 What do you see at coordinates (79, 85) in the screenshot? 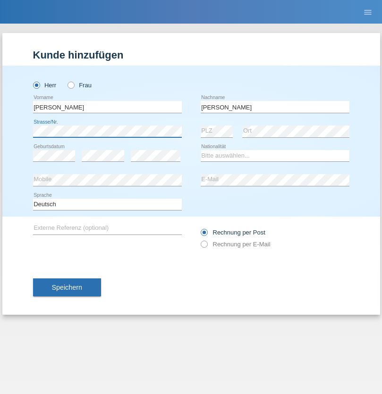
I see `label: Frau` at bounding box center [79, 85].